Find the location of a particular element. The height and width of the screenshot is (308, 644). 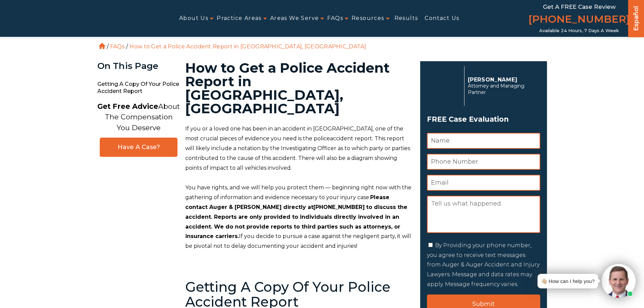

span: Available 24 Hours, 7 Days a Week is located at coordinates (579, 31).